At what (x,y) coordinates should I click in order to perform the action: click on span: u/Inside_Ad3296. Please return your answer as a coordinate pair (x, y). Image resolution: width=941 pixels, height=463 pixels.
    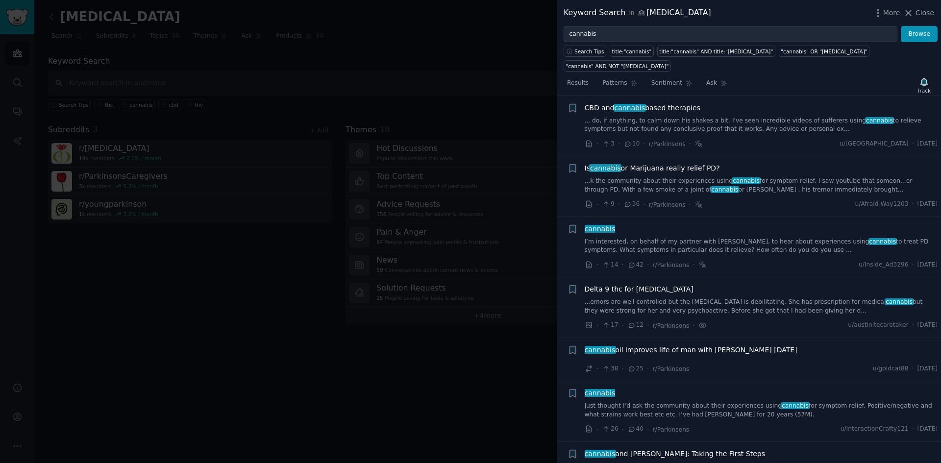
    Looking at the image, I should click on (883, 265).